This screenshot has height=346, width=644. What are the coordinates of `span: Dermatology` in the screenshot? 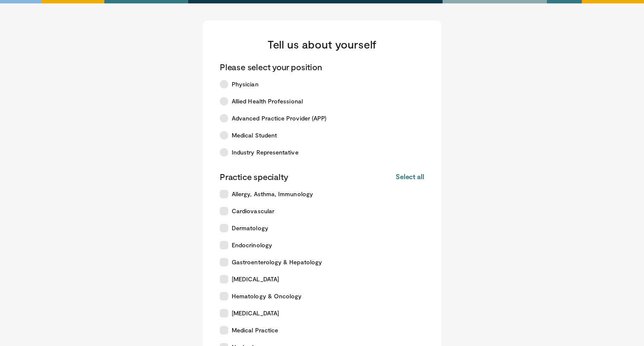 It's located at (250, 228).